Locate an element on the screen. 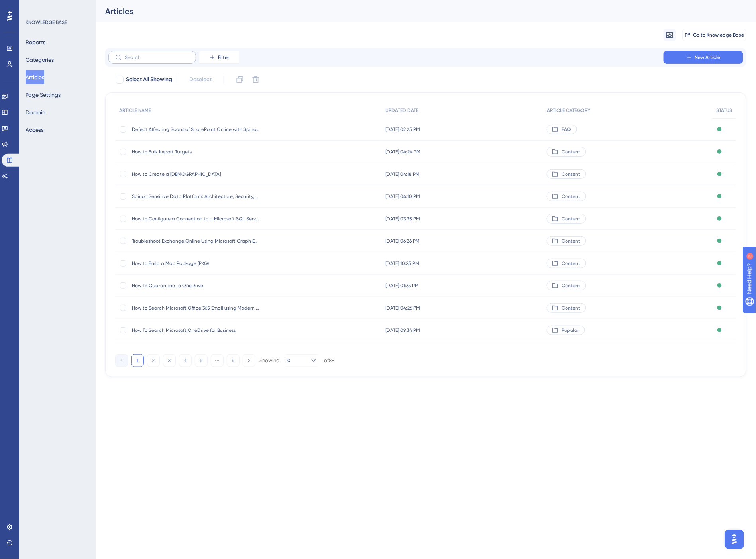 The image size is (756, 559). span: FAQ is located at coordinates (567, 129).